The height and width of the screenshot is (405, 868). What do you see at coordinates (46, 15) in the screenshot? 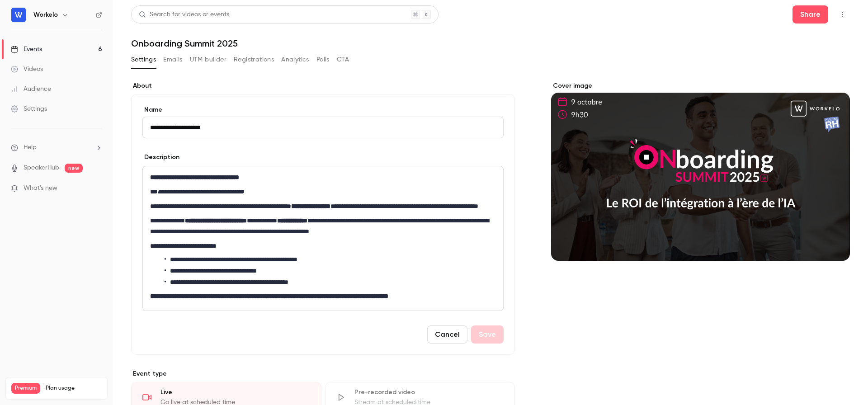
I see `h6: Workelo` at bounding box center [46, 15].